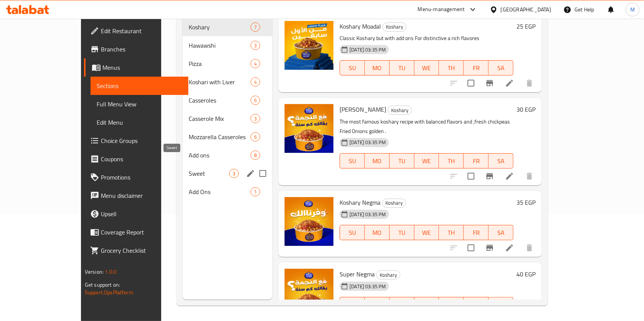 This screenshot has width=644, height=321. I want to click on div: Add ons8, so click(228, 155).